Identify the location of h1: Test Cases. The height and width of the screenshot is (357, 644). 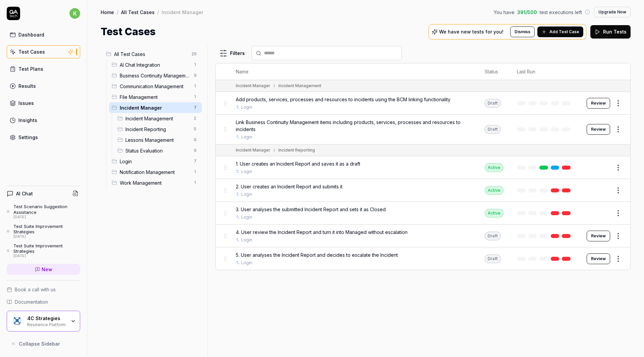
(128, 31).